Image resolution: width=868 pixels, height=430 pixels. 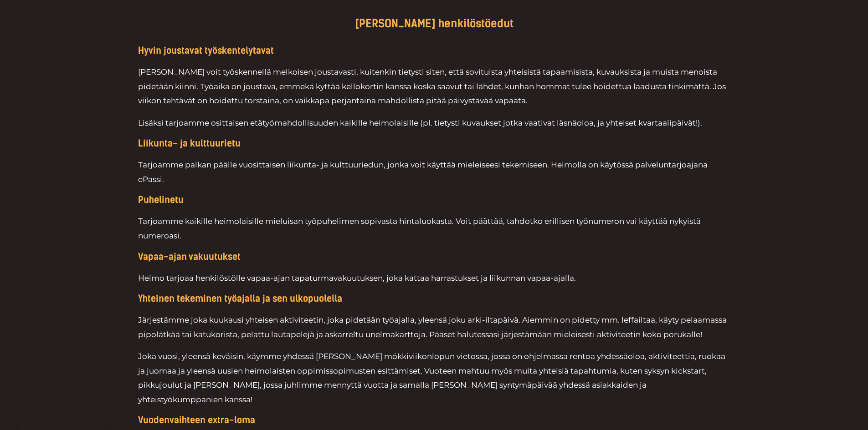 What do you see at coordinates (189, 256) in the screenshot?
I see `span: Vapaa-ajan vakuutukset` at bounding box center [189, 256].